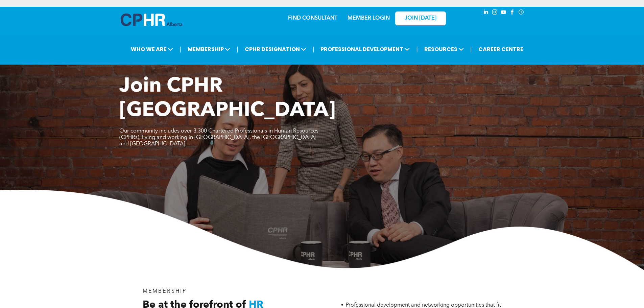 The height and width of the screenshot is (308, 644). What do you see at coordinates (219, 137) in the screenshot?
I see `span: Our community includes over 3,300 Chartered Professionals in Human Resources (CPHRs), living and ...` at bounding box center [219, 137].